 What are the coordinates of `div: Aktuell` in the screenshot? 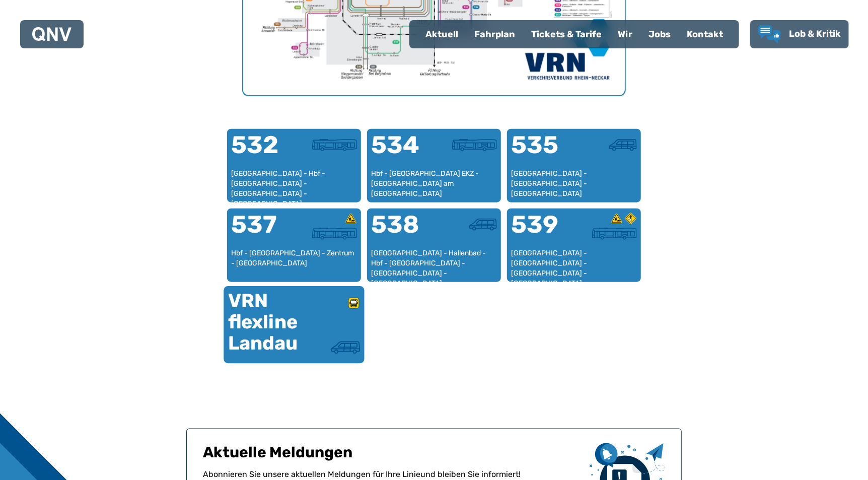 It's located at (442, 34).